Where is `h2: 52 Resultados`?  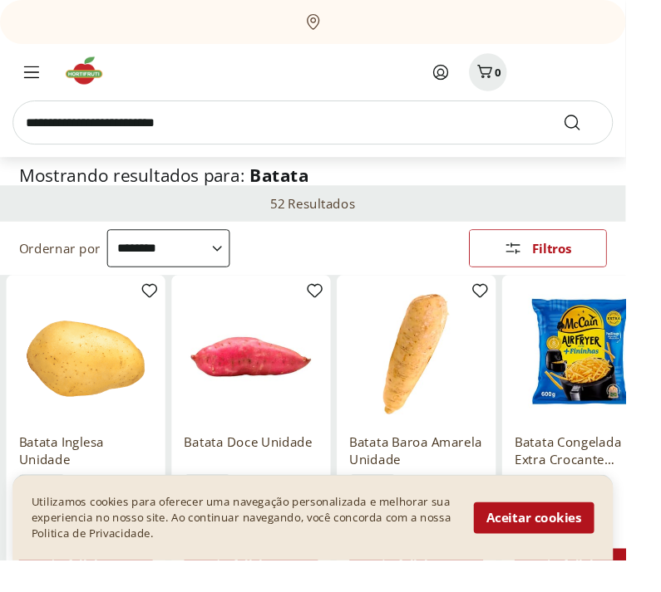 h2: 52 Resultados is located at coordinates (330, 215).